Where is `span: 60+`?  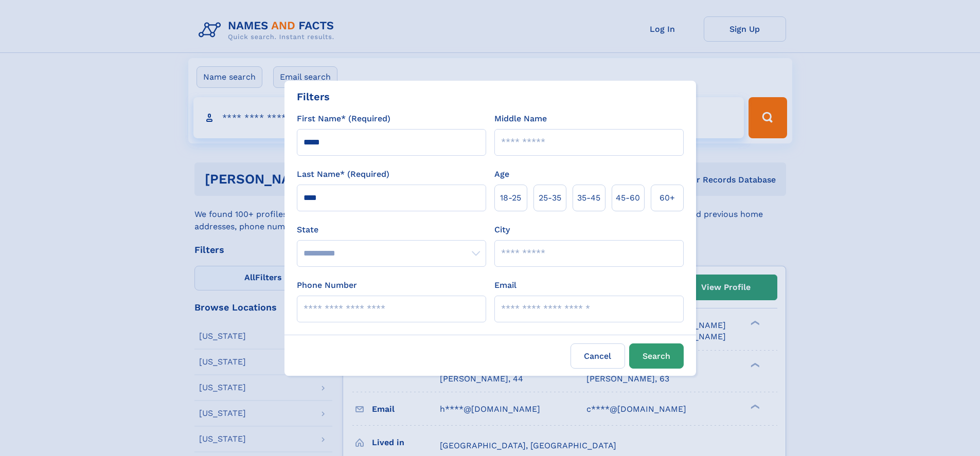 span: 60+ is located at coordinates (667, 198).